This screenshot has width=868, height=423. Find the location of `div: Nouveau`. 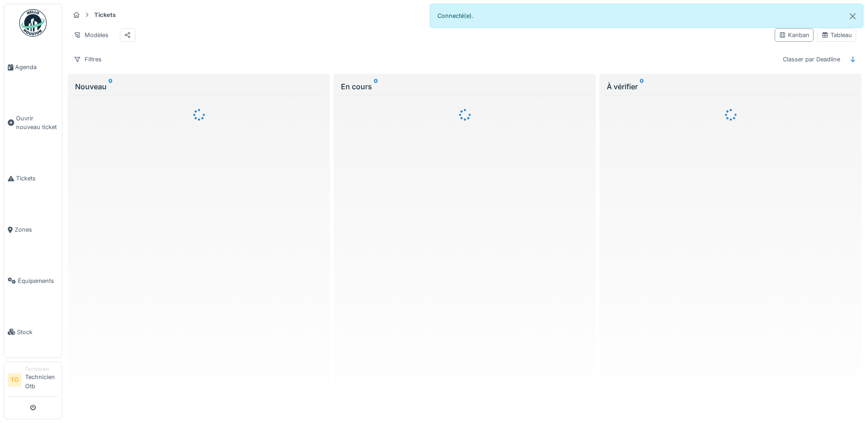

div: Nouveau is located at coordinates (198, 87).